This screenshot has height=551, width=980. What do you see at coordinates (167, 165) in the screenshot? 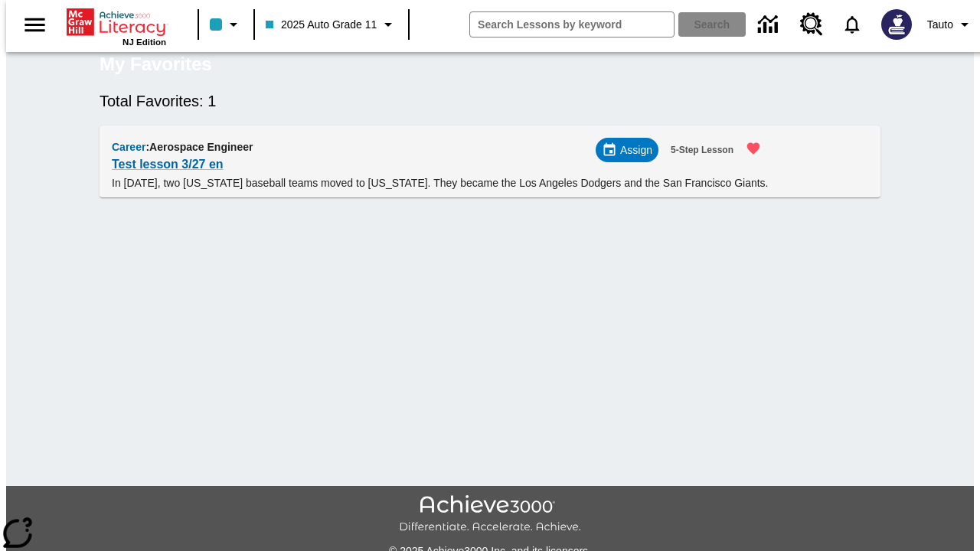
I see `h6: Test lesson 3/27 en` at bounding box center [167, 165].